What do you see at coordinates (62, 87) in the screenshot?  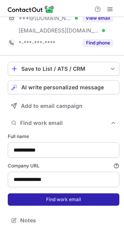 I see `span: AI write personalized message` at bounding box center [62, 87].